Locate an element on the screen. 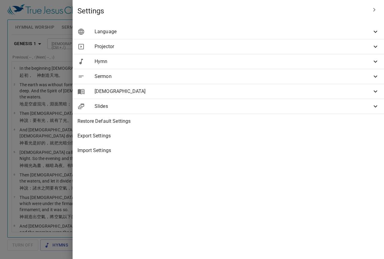 The width and height of the screenshot is (384, 259). span: Export Settings is located at coordinates (228, 136).